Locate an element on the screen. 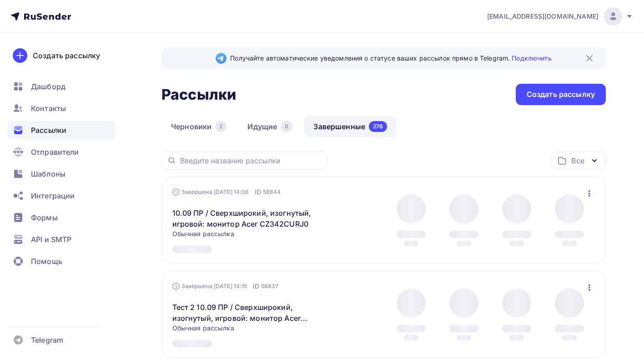  span: Дашборд is located at coordinates (48, 86).